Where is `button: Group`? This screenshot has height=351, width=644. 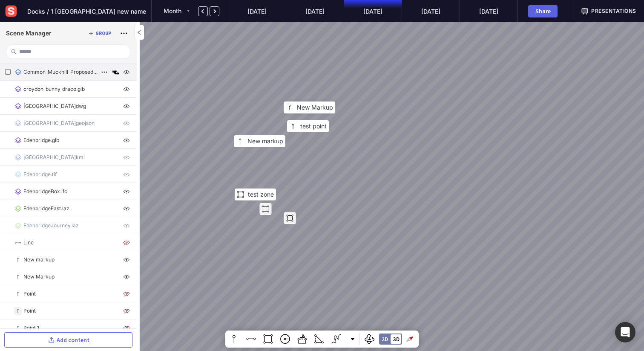
button: Group is located at coordinates (99, 33).